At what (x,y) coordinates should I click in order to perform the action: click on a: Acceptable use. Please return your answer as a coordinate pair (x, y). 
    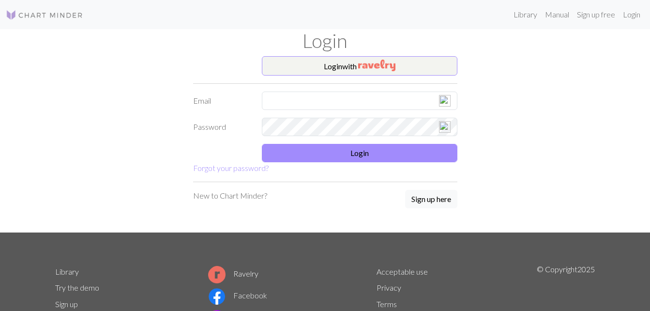
    Looking at the image, I should click on (402, 271).